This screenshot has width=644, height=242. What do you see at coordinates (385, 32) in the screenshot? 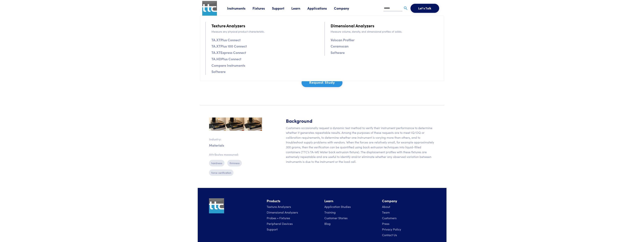
I see `p: Measure volume, density, and dimensional profiles of solids.` at bounding box center [385, 32].